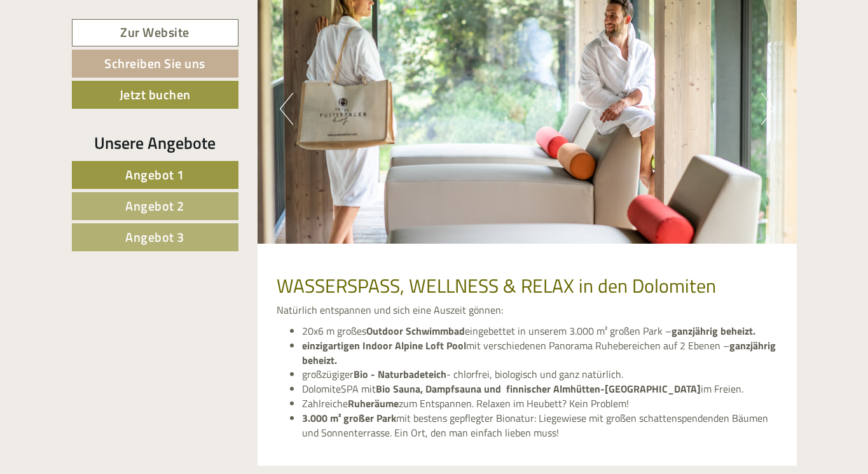  Describe the element at coordinates (155, 33) in the screenshot. I see `a: Zur Website` at that location.